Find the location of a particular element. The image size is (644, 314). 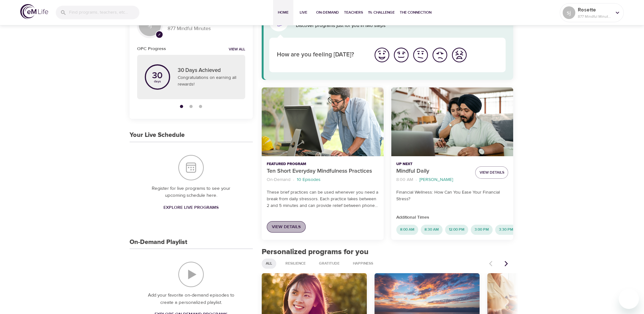

button: Mindful Daily is located at coordinates (452, 122).